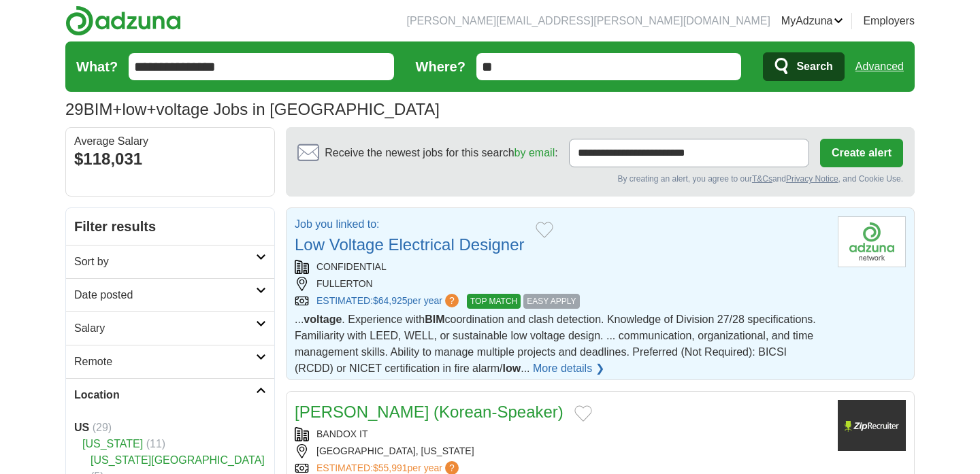 The height and width of the screenshot is (474, 980). What do you see at coordinates (165, 262) in the screenshot?
I see `h2: Sort by` at bounding box center [165, 262].